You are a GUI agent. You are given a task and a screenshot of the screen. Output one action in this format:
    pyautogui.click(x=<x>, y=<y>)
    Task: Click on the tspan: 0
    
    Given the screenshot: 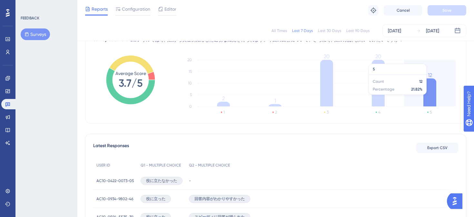 What is the action you would take?
    pyautogui.click(x=191, y=106)
    